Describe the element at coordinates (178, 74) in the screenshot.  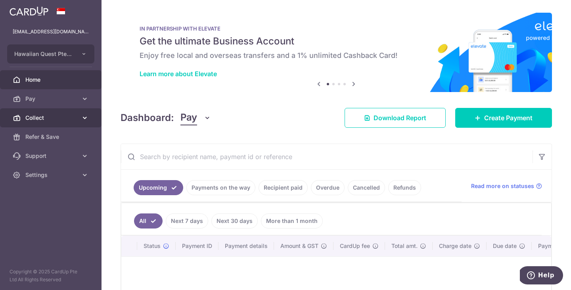
I see `a: Learn more about Elevate` at that location.